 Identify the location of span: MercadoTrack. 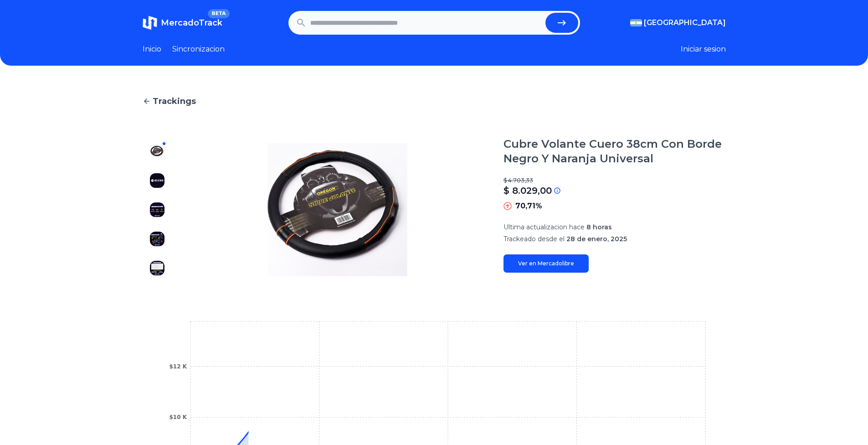
(192, 23).